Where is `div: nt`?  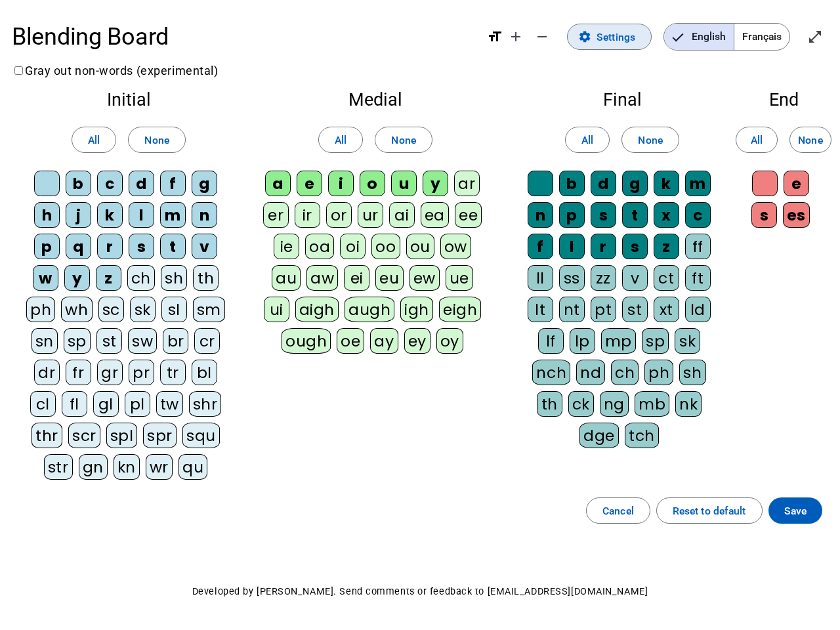
div: nt is located at coordinates (572, 309).